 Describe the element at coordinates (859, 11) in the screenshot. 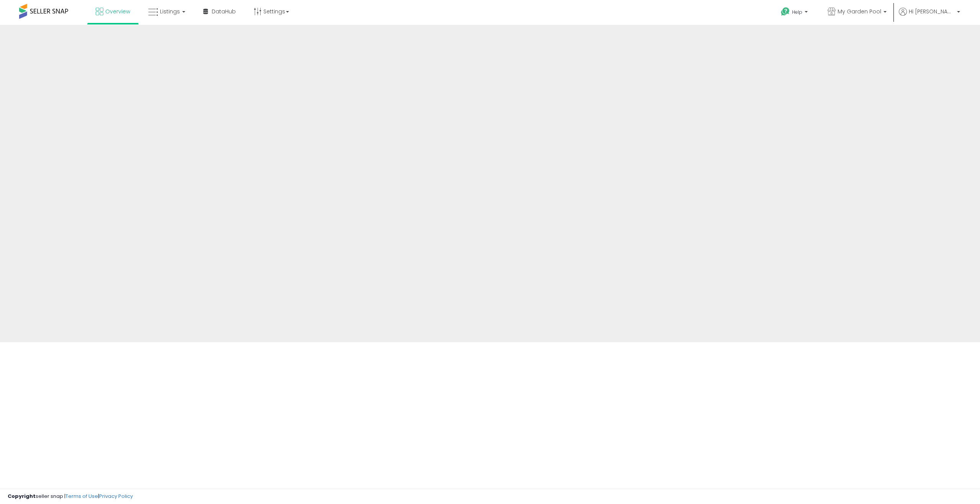

I see `span: My Garden Pool` at that location.